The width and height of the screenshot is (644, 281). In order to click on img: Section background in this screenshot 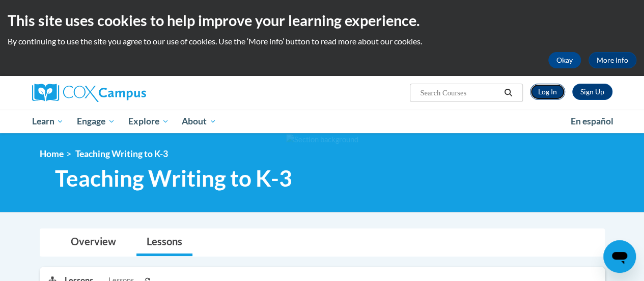, I will do `click(322, 139)`.